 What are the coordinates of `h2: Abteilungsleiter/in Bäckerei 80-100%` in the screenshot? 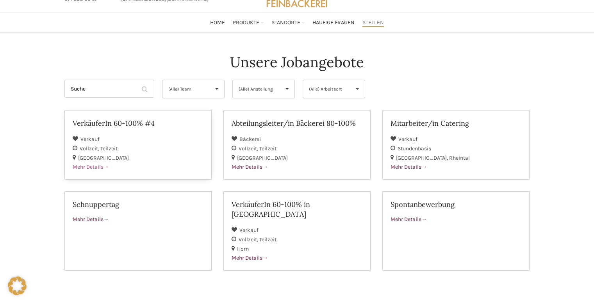 It's located at (297, 123).